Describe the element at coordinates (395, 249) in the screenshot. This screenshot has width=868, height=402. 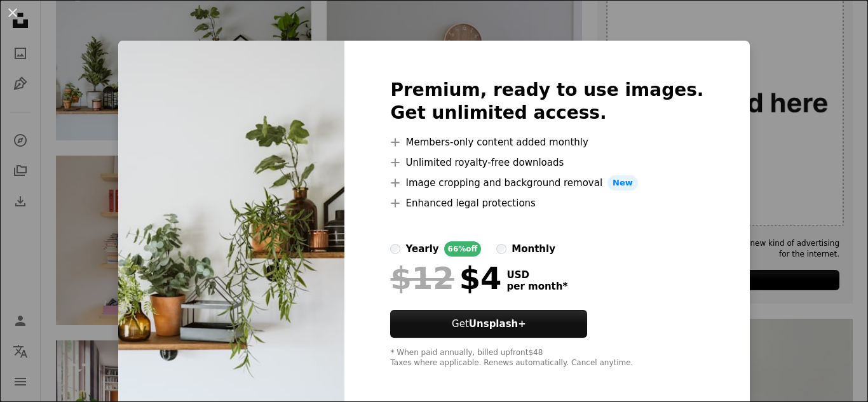
I see `input: yearly66%off` at that location.